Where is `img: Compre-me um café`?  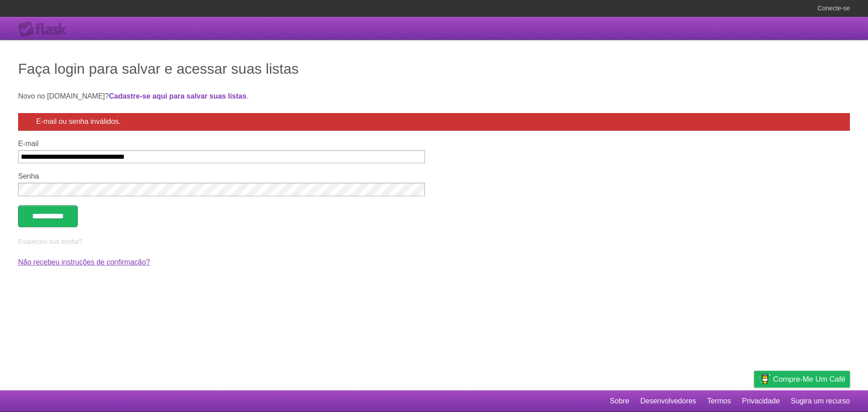 img: Compre-me um café is located at coordinates (765, 379).